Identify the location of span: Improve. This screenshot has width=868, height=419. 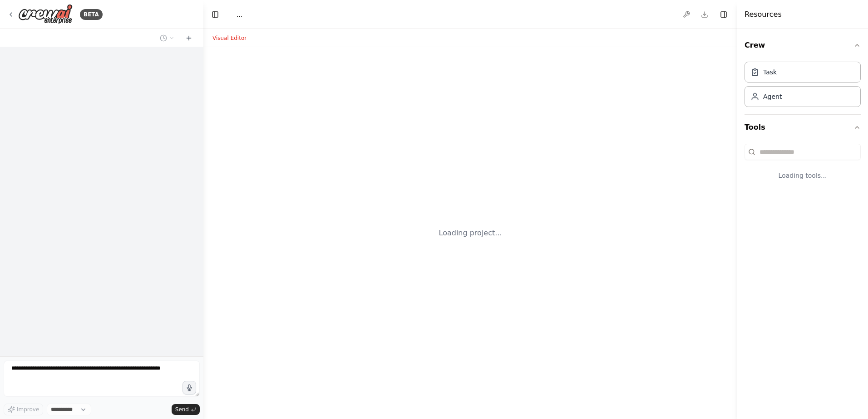
(27, 409).